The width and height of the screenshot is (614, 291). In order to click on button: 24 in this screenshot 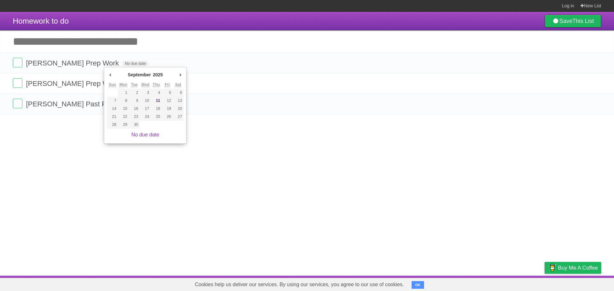, I will do `click(145, 117)`.